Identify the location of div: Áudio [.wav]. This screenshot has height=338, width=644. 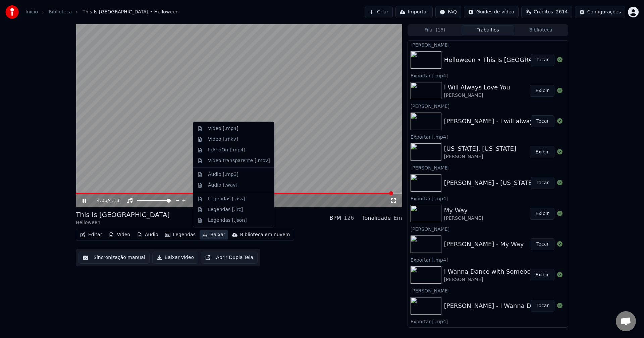
(222, 186).